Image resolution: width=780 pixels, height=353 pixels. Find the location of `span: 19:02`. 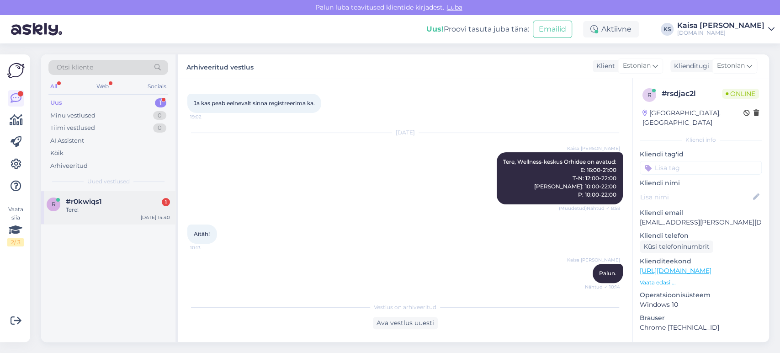

span: 19:02 is located at coordinates (207, 116).